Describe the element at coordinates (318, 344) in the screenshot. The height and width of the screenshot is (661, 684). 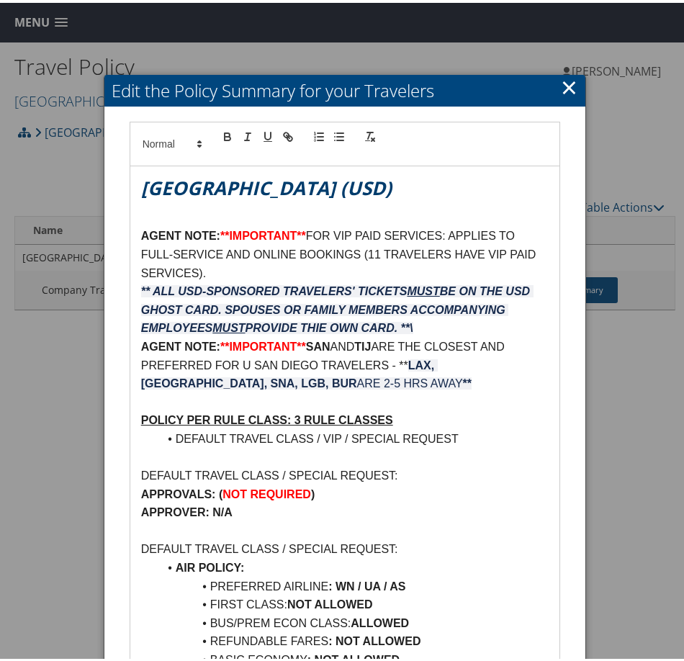
I see `strong: SAN` at that location.